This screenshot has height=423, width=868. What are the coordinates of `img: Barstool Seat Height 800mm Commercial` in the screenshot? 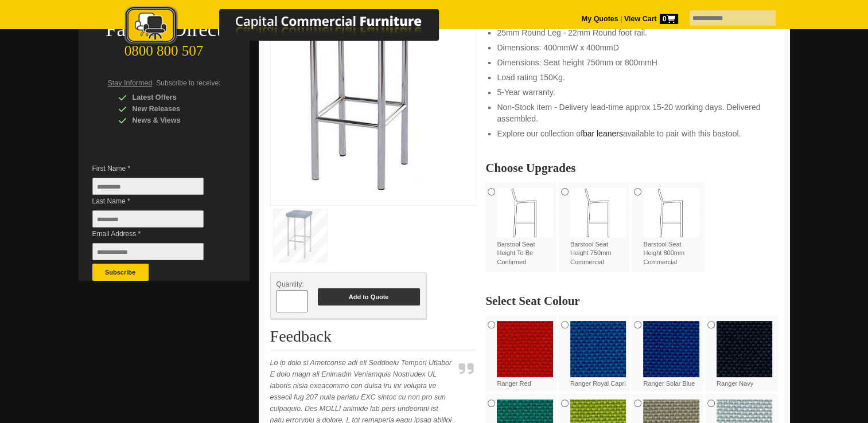 It's located at (670, 212).